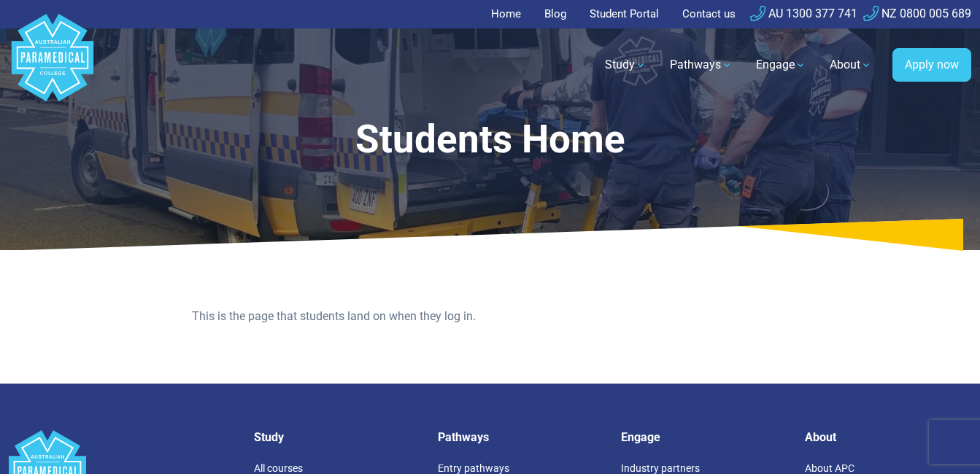  I want to click on a: Australian Paramedical College, so click(53, 65).